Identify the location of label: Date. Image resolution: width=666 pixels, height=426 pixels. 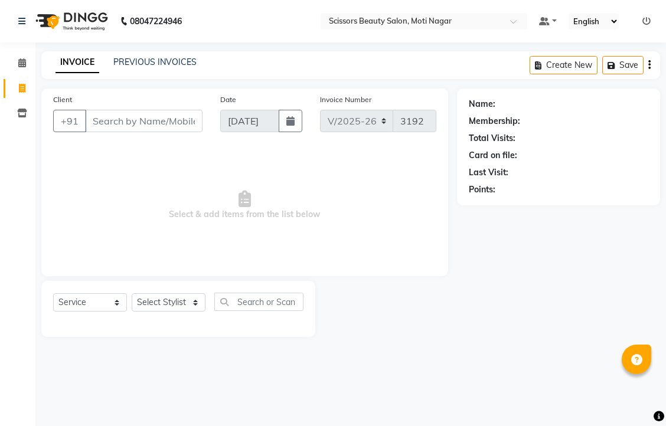
(228, 100).